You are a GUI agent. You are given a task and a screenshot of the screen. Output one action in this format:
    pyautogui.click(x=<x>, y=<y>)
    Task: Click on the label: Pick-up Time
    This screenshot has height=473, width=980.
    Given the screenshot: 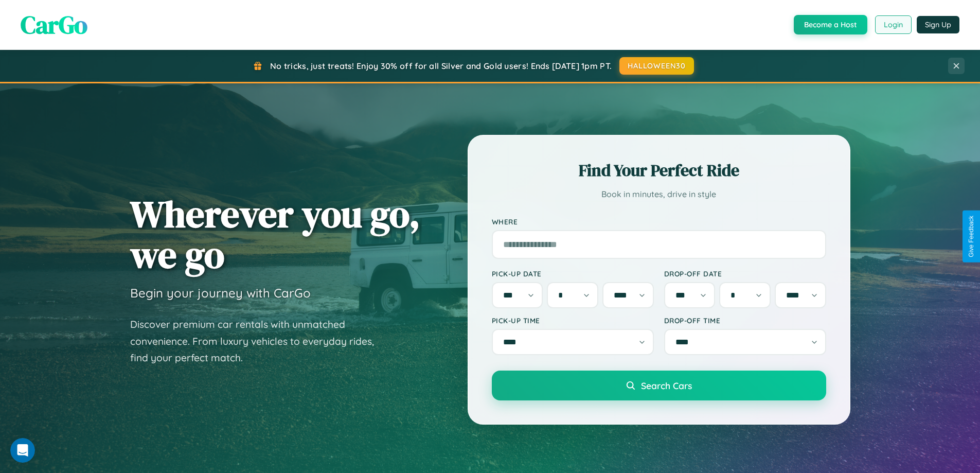 What is the action you would take?
    pyautogui.click(x=573, y=320)
    